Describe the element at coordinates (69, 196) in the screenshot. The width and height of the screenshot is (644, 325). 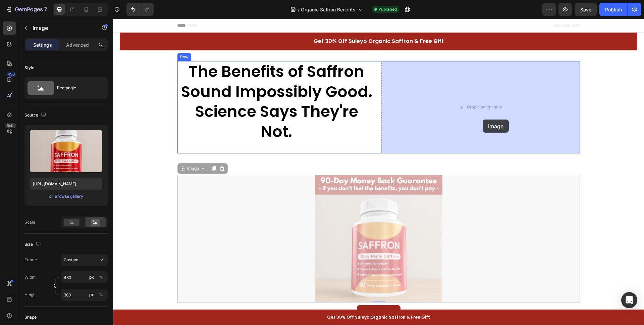
I see `div: Browse gallery` at that location.